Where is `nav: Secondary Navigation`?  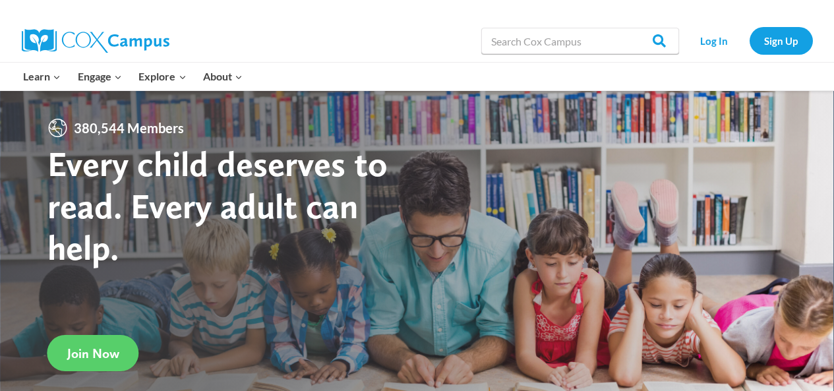
nav: Secondary Navigation is located at coordinates (749, 40).